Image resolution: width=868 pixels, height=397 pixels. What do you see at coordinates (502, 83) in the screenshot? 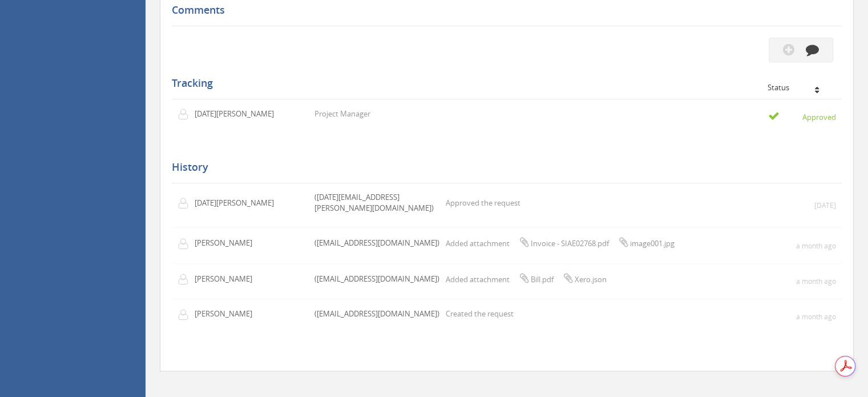
I see `h5: Tracking` at bounding box center [502, 83].